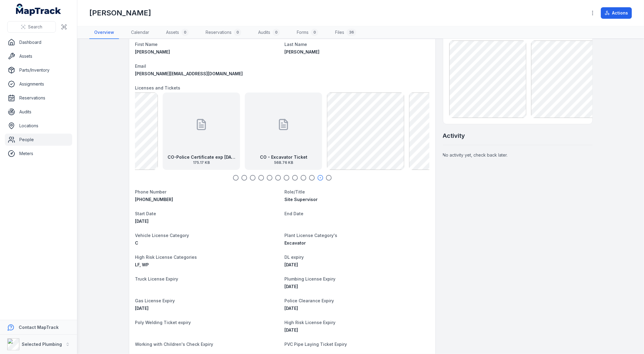 This screenshot has width=644, height=354. I want to click on time: 21/07/2027, 12:00:00 am, so click(291, 308).